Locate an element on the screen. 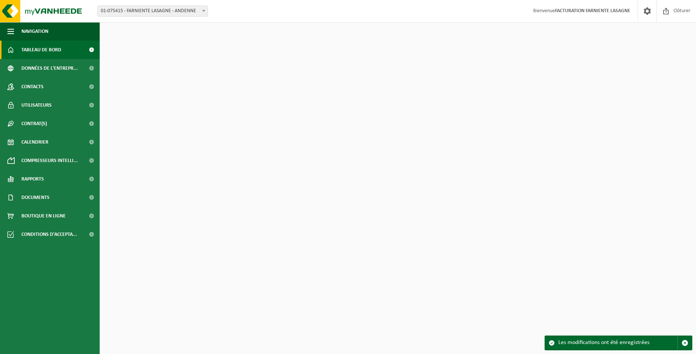 The image size is (696, 354). span: Données de l'entrepr... is located at coordinates (50, 68).